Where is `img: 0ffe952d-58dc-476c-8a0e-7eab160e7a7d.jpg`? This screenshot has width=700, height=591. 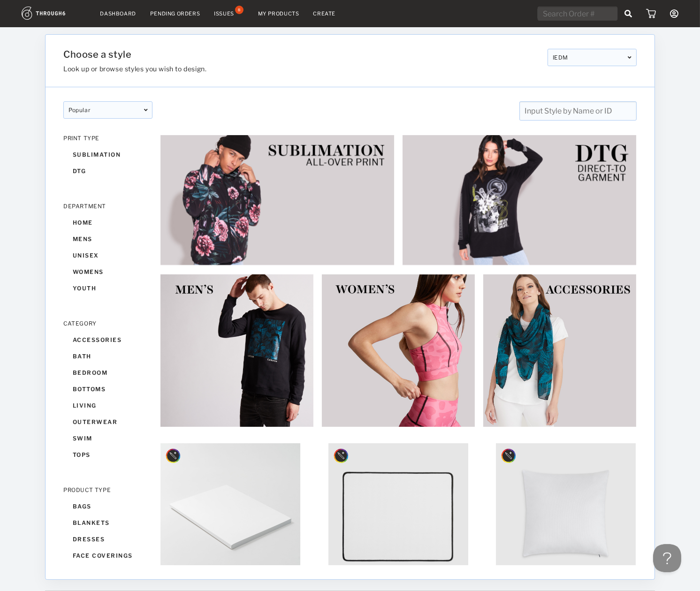 img: 0ffe952d-58dc-476c-8a0e-7eab160e7a7d.jpg is located at coordinates (237, 351).